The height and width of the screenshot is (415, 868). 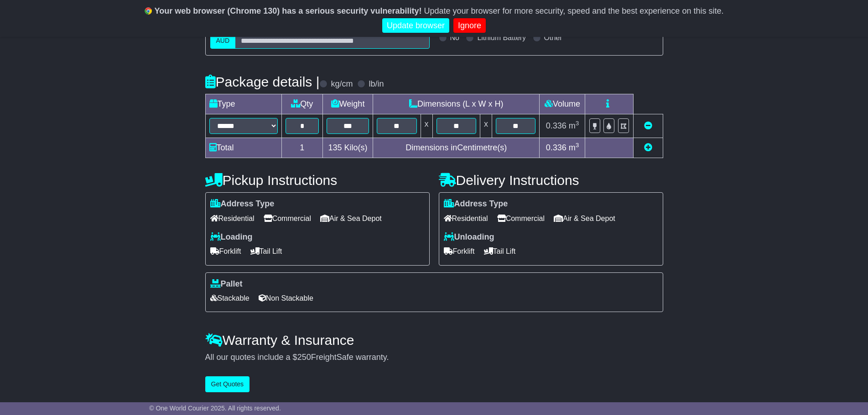 I want to click on h4: Package details |, so click(x=262, y=82).